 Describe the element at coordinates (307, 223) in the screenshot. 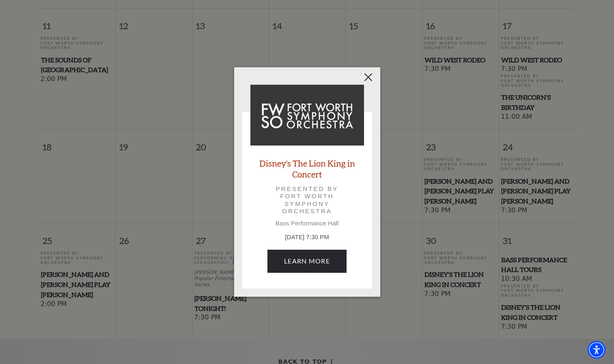

I see `p: Bass Performance Hall` at that location.